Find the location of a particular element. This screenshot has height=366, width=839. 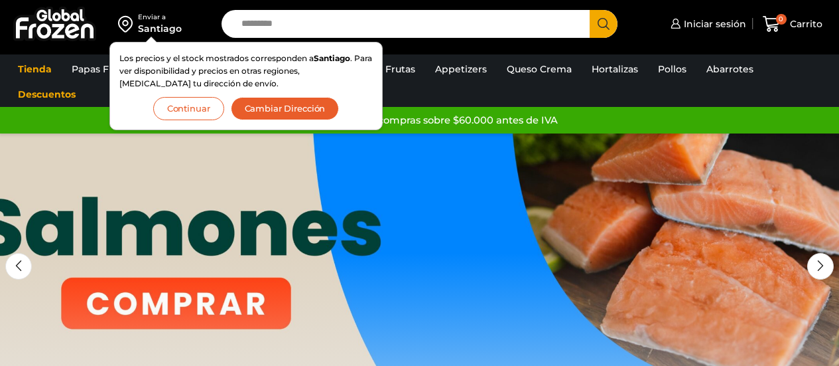

button: Continuar is located at coordinates (188, 108).